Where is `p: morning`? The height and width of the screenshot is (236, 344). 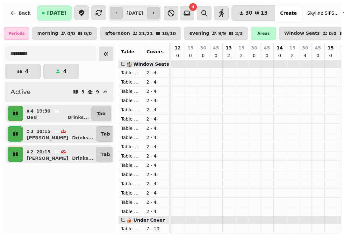 p: morning is located at coordinates (48, 33).